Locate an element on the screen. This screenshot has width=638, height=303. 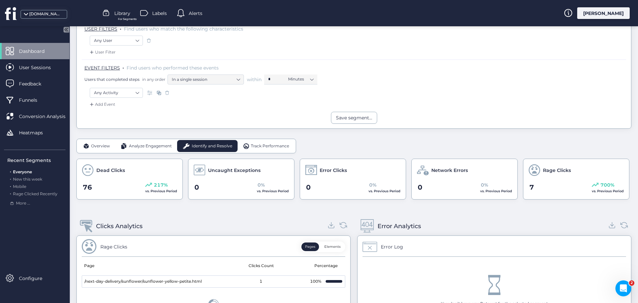
span: in any order is located at coordinates (153, 79).